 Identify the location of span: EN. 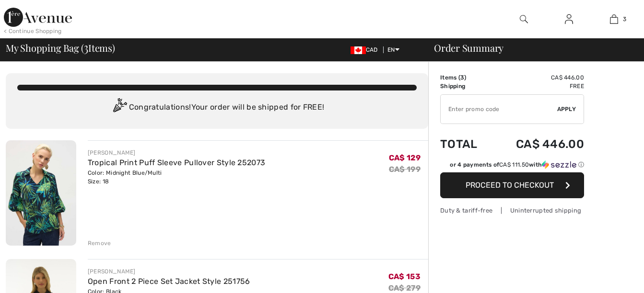
(393, 50).